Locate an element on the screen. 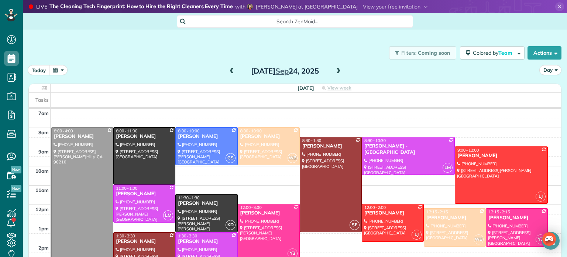  button: Day is located at coordinates (550, 70).